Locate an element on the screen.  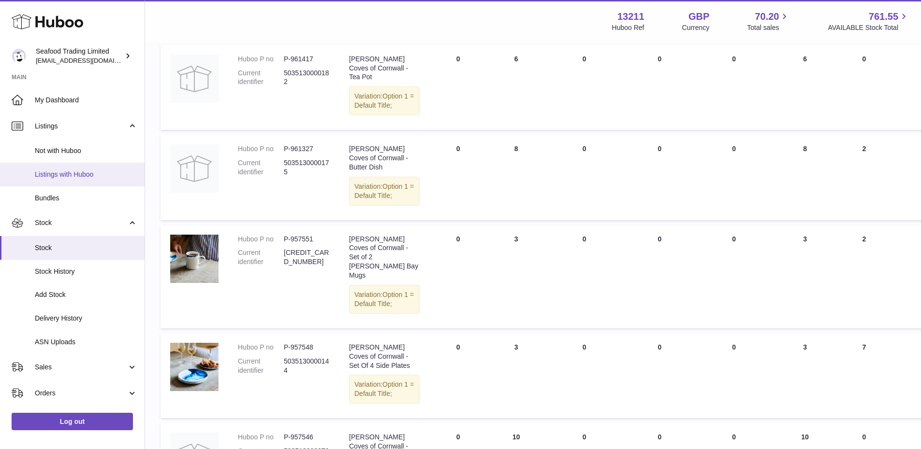
dd: P-957551 is located at coordinates (306, 239).